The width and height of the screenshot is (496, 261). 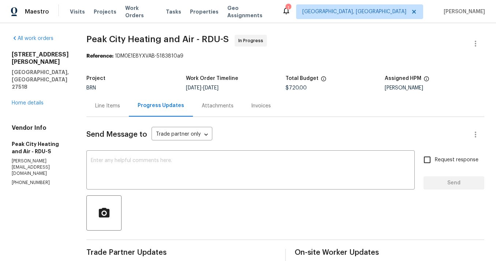 What do you see at coordinates (261, 106) in the screenshot?
I see `div: Invoices` at bounding box center [261, 106].